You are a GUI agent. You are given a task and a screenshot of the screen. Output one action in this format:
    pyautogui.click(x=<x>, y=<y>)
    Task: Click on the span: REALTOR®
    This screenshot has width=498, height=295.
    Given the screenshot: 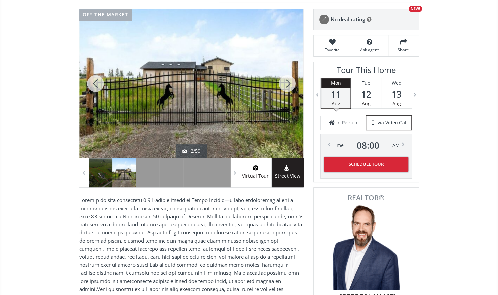 What is the action you would take?
    pyautogui.click(x=366, y=198)
    